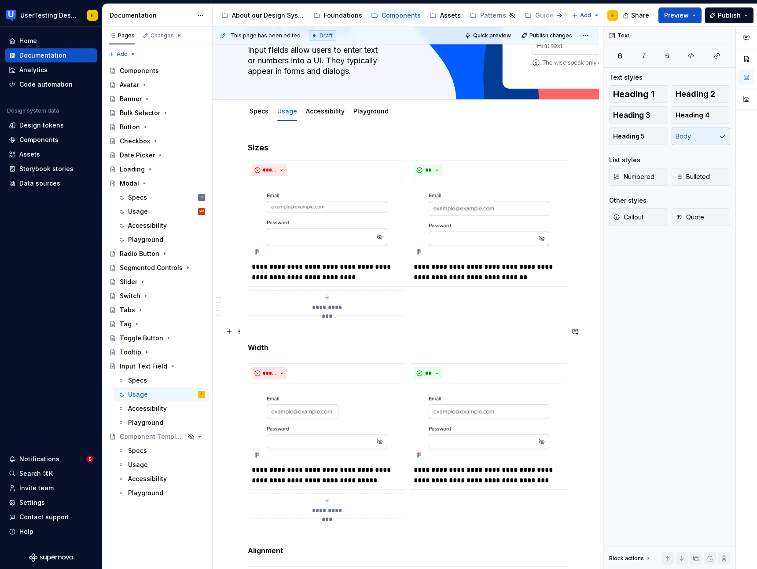 The height and width of the screenshot is (569, 757). I want to click on span: Callout, so click(628, 217).